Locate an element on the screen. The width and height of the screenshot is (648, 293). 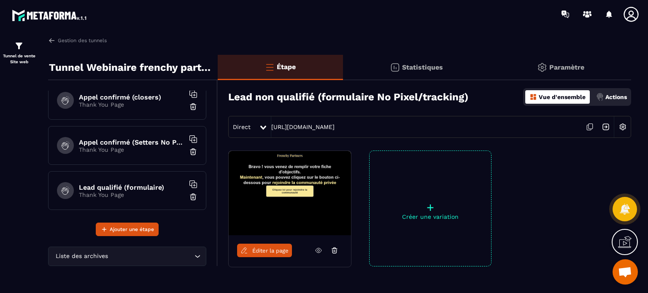
div: Search for option is located at coordinates (127, 257).